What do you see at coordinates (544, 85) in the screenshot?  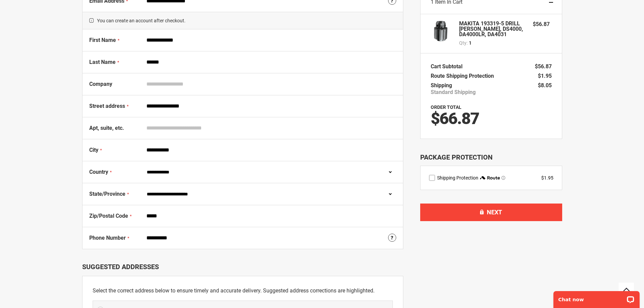 I see `span: $8.05` at bounding box center [544, 85].